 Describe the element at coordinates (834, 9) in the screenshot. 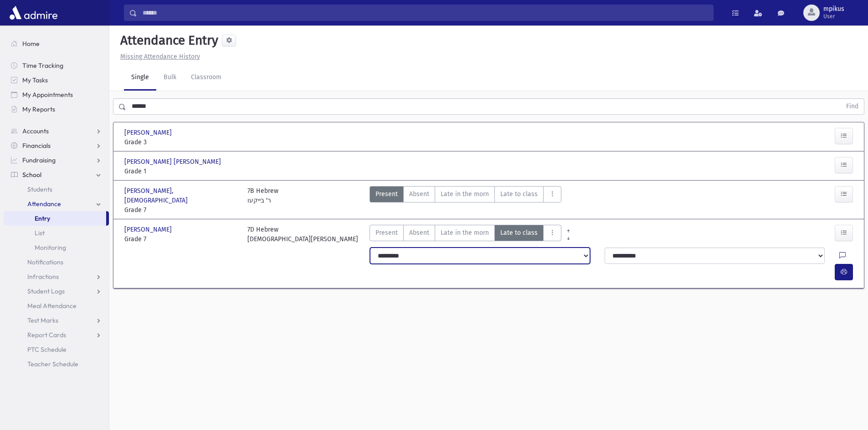

I see `span: mpikus` at that location.